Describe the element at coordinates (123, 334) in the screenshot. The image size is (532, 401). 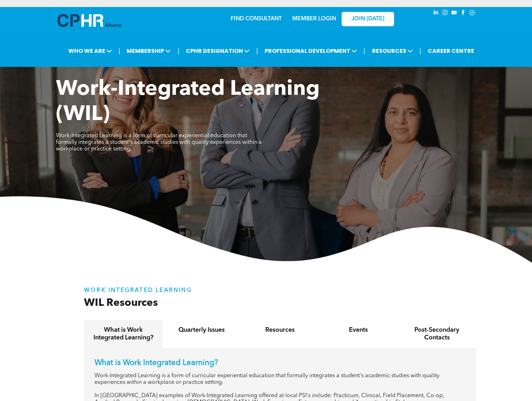
I see `h4: What is Work Integrated Learning?` at that location.